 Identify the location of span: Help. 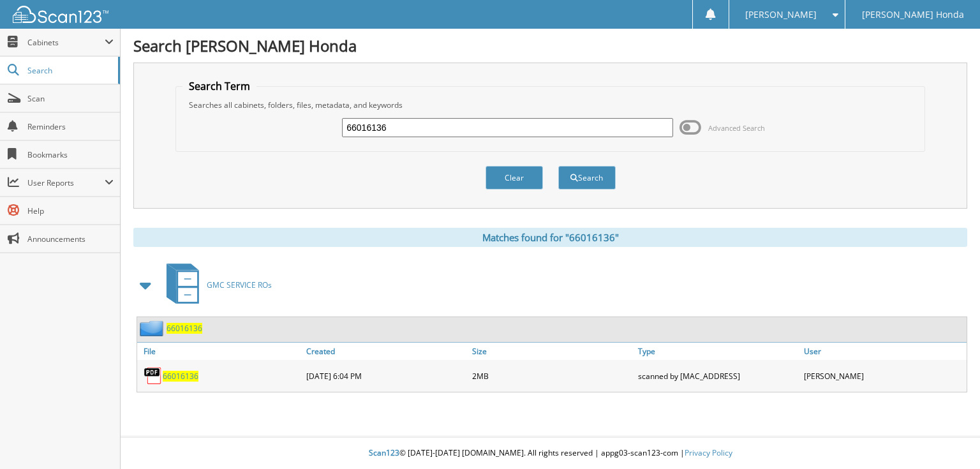
(70, 211).